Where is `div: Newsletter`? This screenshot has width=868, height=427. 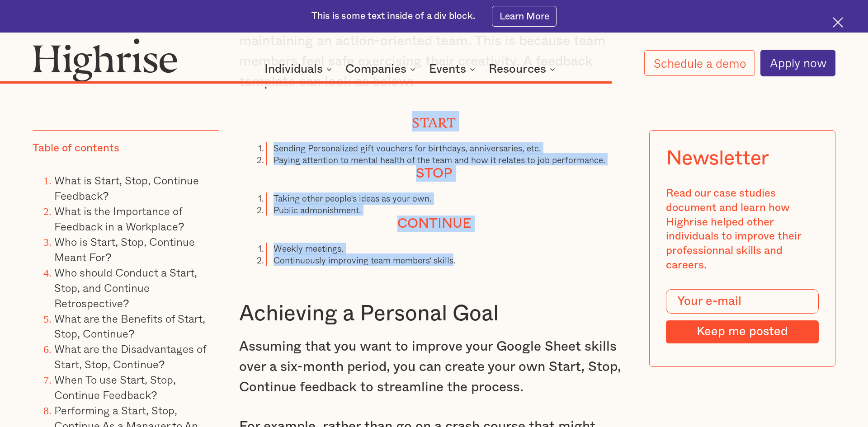
div: Newsletter is located at coordinates (718, 158).